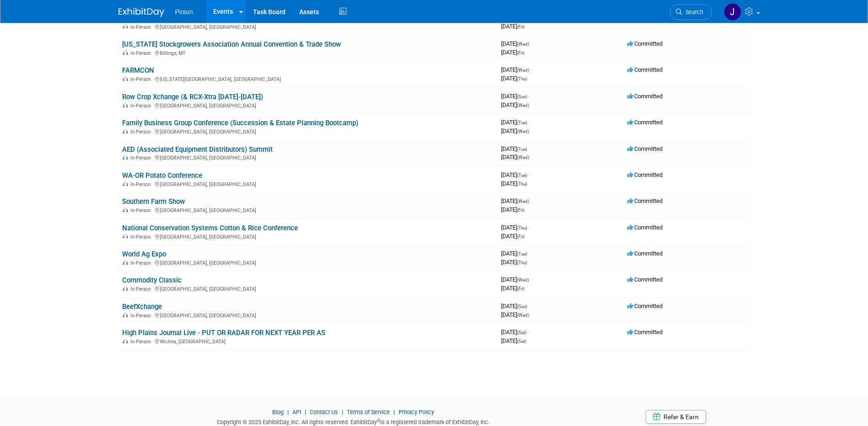 The width and height of the screenshot is (868, 426). I want to click on span: Search, so click(693, 12).